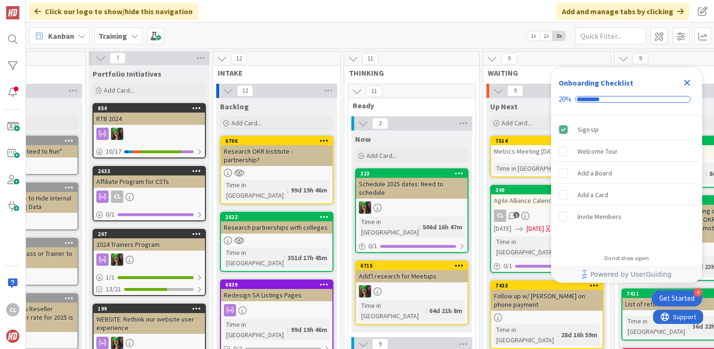 The width and height of the screenshot is (714, 349). What do you see at coordinates (623, 11) in the screenshot?
I see `div: Add and manage tabs by clicking` at bounding box center [623, 11].